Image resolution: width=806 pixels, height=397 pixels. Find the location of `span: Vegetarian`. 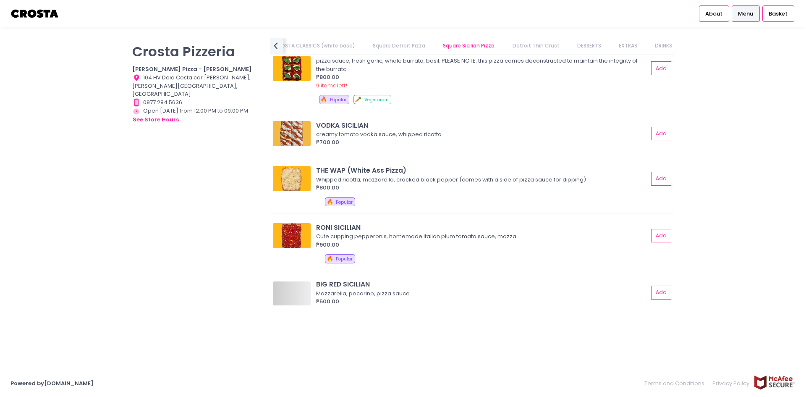

span: Vegetarian is located at coordinates (377, 99).